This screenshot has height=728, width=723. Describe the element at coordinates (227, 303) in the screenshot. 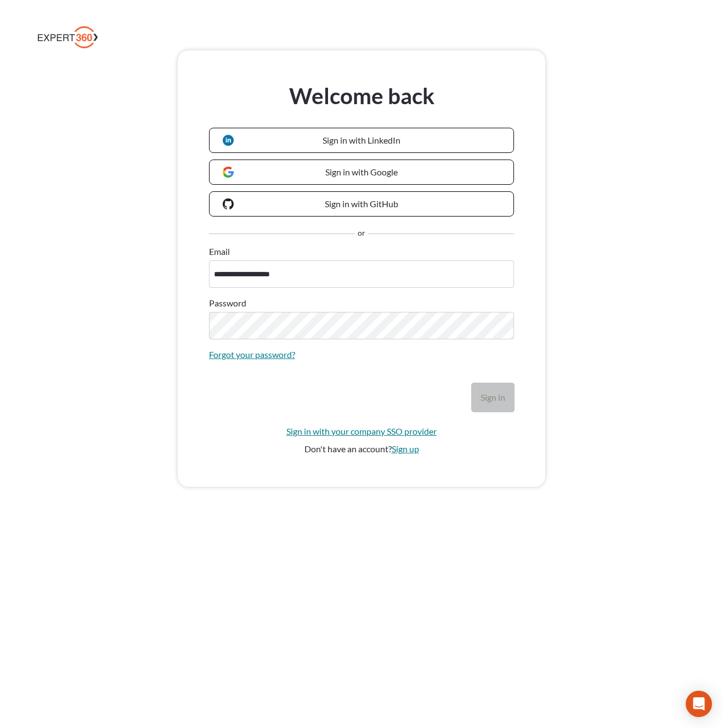

I see `label: Password` at that location.